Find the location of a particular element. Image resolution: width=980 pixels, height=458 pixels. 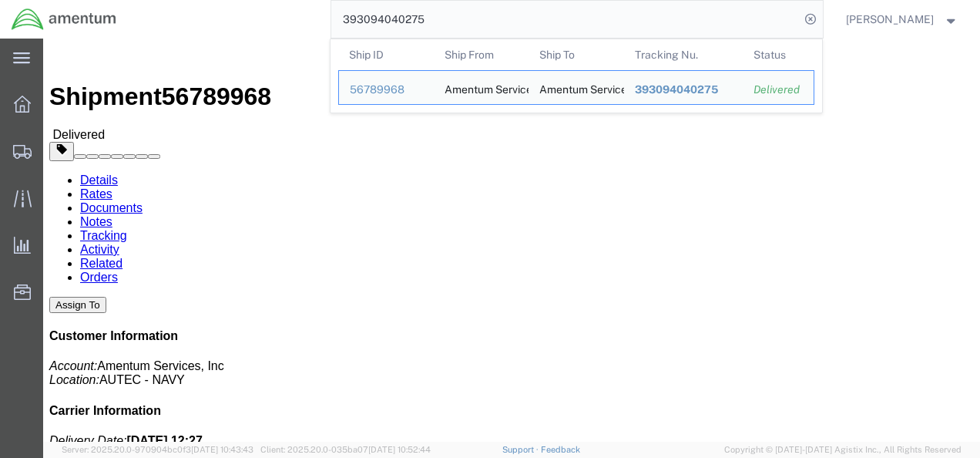

img: logo is located at coordinates (64, 19).